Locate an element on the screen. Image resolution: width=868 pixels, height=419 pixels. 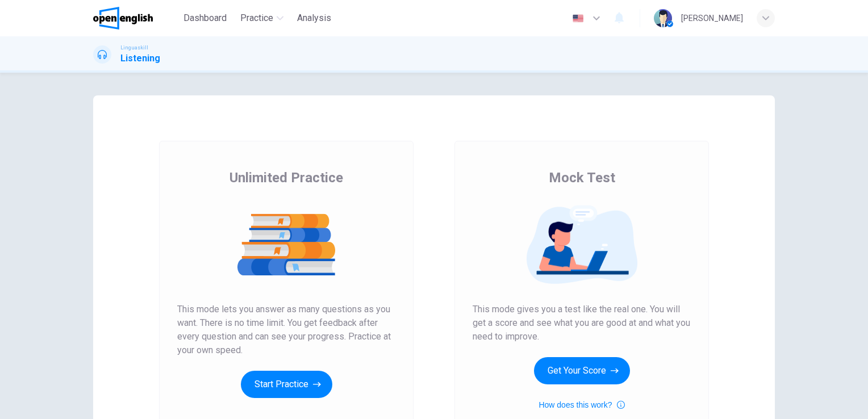
span: This mode lets you answer as many questions as you want. There is no time limit. You get feedback... is located at coordinates (286, 330).